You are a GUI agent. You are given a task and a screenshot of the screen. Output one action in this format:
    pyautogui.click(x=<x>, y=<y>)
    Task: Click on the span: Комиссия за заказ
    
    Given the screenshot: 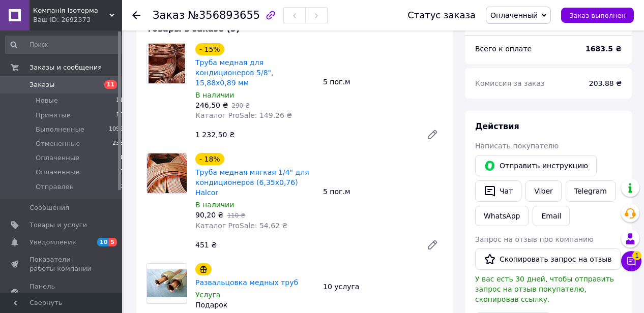 What is the action you would take?
    pyautogui.click(x=509, y=83)
    